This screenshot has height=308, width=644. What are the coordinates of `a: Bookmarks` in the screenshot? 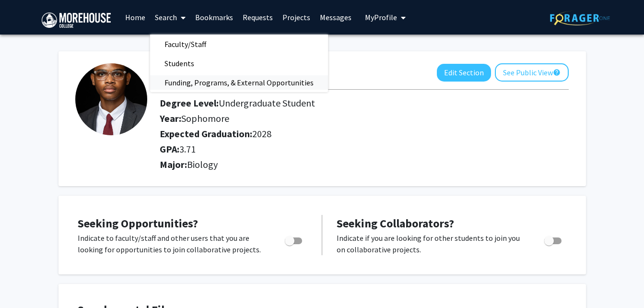 It's located at (214, 17).